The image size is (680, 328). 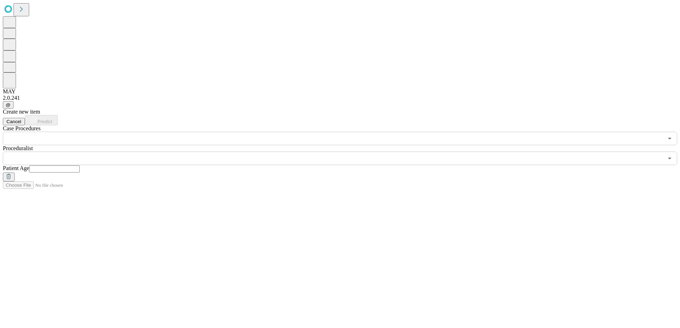 I want to click on span: Proceduralist, so click(x=18, y=148).